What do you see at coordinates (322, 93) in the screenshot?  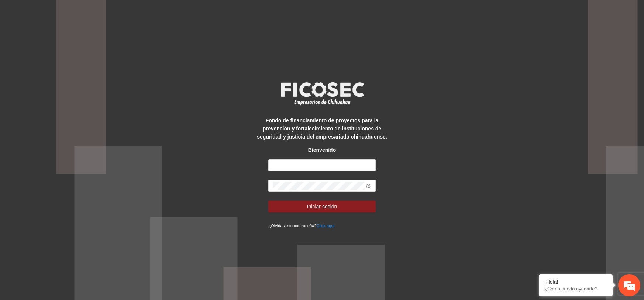 I see `img: logo` at bounding box center [322, 93].